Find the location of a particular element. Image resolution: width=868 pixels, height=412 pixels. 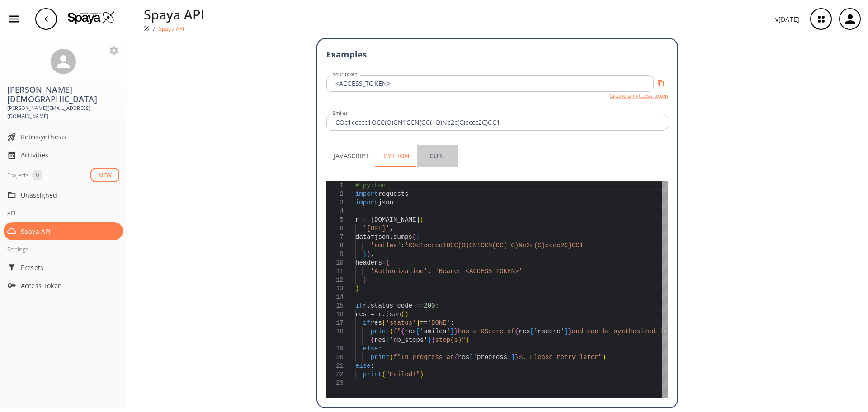

div: 4 is located at coordinates (335, 211).